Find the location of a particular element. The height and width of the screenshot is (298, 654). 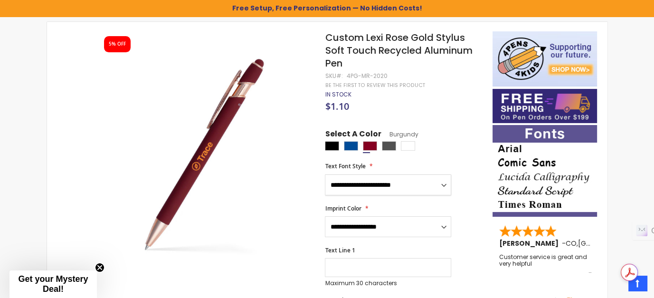

div: Customer service is great and very helpful is located at coordinates (545, 264).